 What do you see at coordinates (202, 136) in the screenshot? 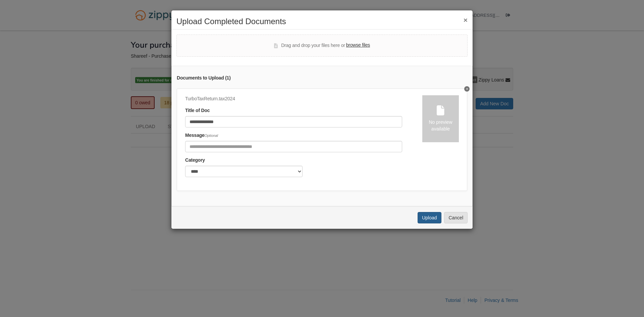
I see `label: Message` at bounding box center [202, 136].